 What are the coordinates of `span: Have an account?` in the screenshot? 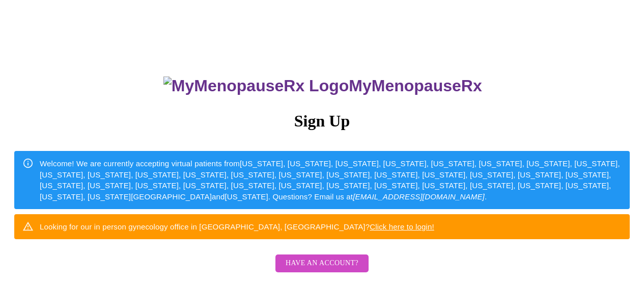 It's located at (322, 263).